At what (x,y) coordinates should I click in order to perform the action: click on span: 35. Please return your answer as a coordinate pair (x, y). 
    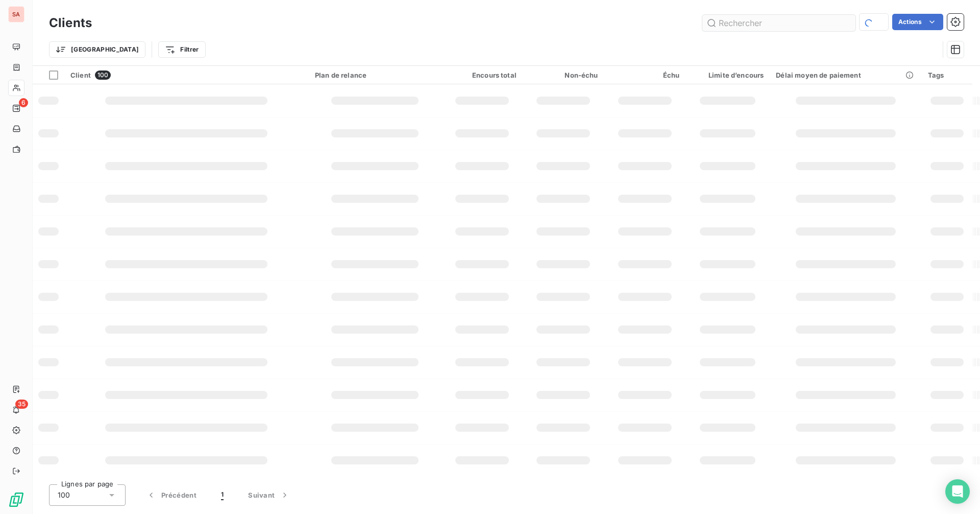
    Looking at the image, I should click on (22, 404).